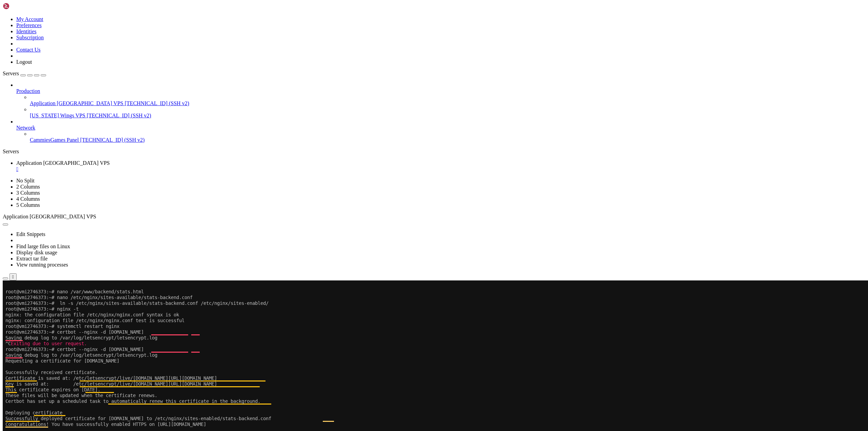 This screenshot has height=431, width=868. What do you see at coordinates (391, 28) in the screenshot?
I see `x-row: root@vmi2746373:~# nginx -t` at bounding box center [391, 28].